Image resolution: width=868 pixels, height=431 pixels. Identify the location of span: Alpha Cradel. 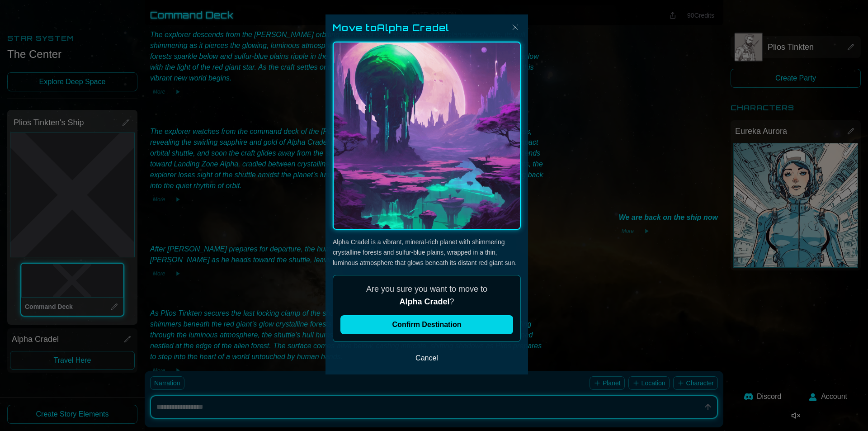
(424, 302).